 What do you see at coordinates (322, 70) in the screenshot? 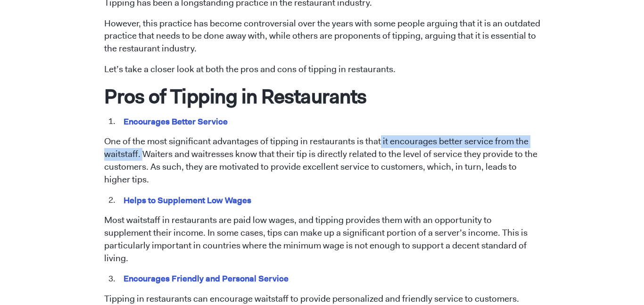
I see `p: Let’s take a closer look at both the pros and cons of tipping in restaurants.` at bounding box center [322, 70].